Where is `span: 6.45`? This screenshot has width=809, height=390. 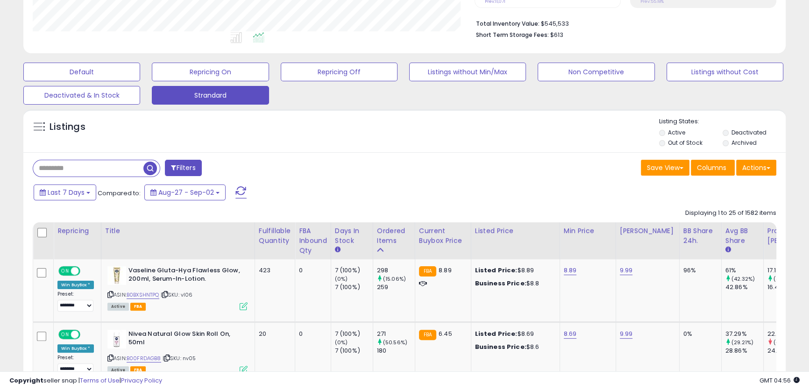
span: 6.45 is located at coordinates (445, 333).